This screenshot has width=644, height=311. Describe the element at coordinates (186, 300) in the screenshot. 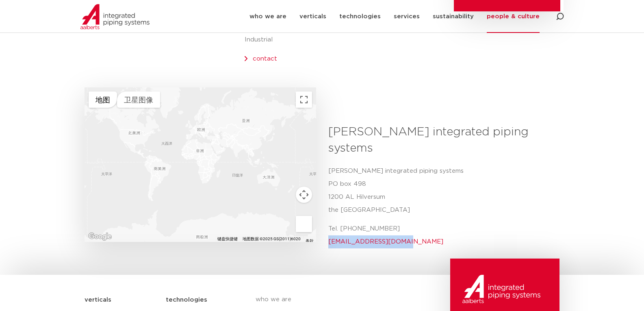

I see `h5: technologies` at that location.